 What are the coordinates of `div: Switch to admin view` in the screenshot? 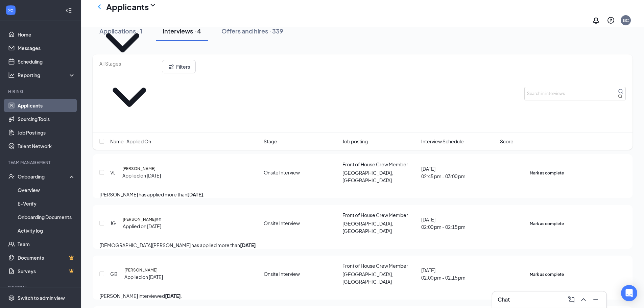 It's located at (41, 298).